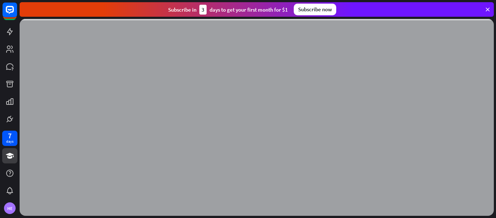  What do you see at coordinates (10, 141) in the screenshot?
I see `div: days` at bounding box center [10, 141].